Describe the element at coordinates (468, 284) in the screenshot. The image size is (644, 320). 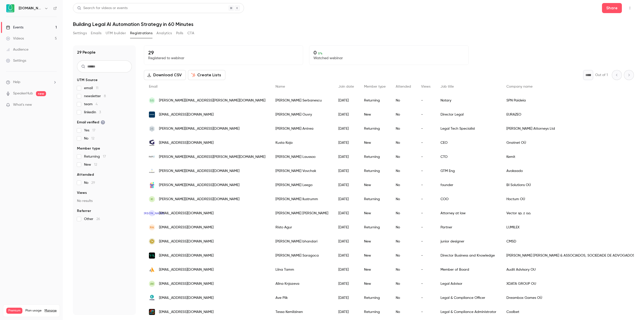
I see `div: Legal Advisor` at that location.